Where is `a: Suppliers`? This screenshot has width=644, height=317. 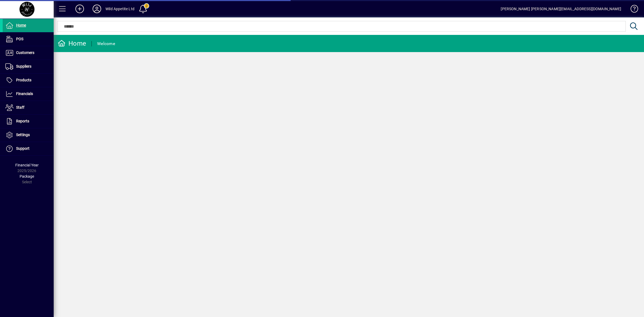 a: Suppliers is located at coordinates (28, 67).